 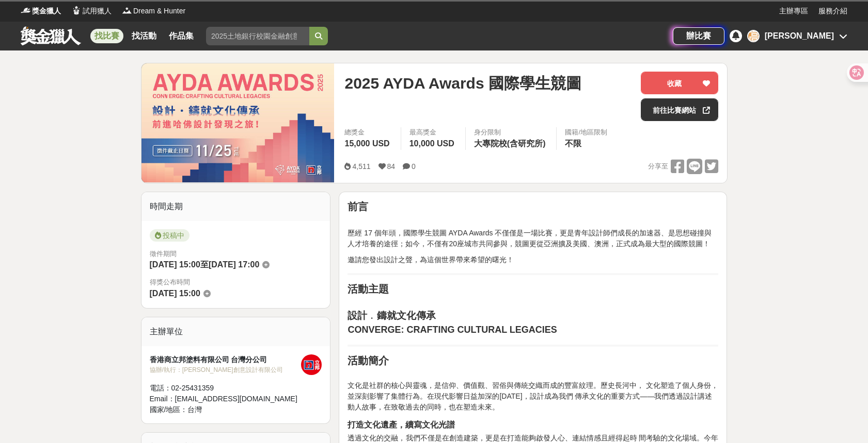 What do you see at coordinates (510, 143) in the screenshot?
I see `span: 大專院校(含研究所)` at bounding box center [510, 143].